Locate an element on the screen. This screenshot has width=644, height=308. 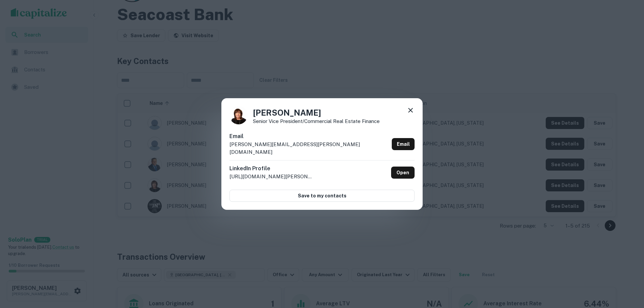
button: Save to my contacts is located at coordinates (322, 196).